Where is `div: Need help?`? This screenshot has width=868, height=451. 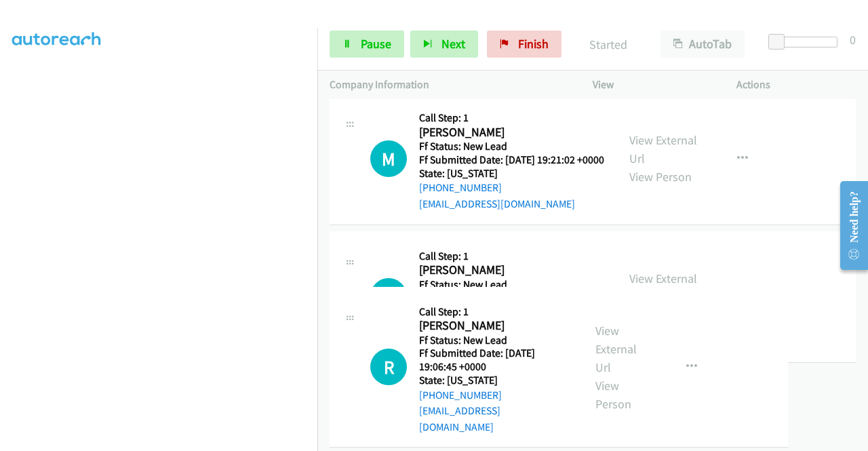 div: Need help? is located at coordinates (25, 45).